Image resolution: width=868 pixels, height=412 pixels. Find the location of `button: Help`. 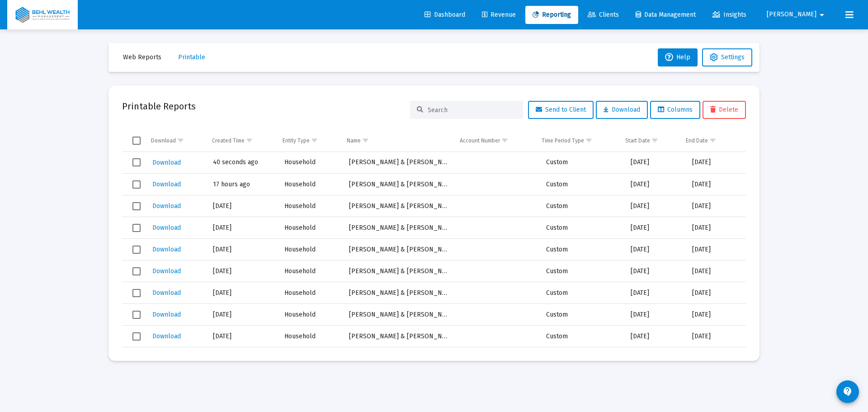

button: Help is located at coordinates (677, 58).